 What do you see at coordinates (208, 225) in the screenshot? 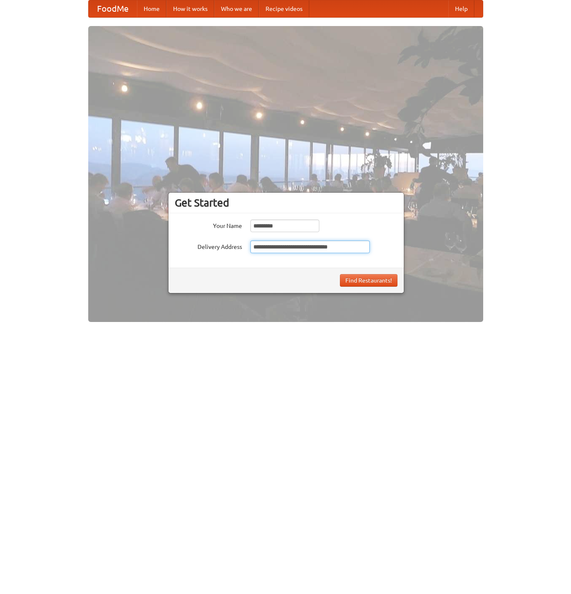
I see `label: Your Name` at bounding box center [208, 225].